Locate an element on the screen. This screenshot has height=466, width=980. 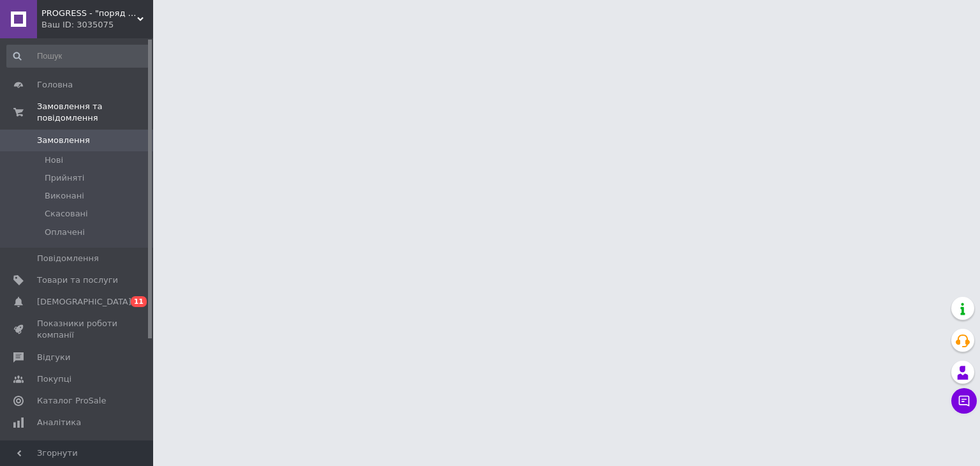
span: Аналітика is located at coordinates (59, 422).